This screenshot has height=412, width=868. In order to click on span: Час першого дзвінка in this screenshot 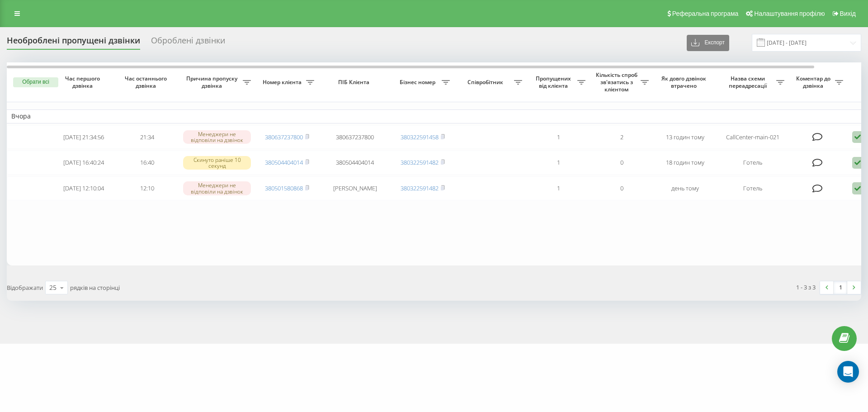, I will do `click(84, 82)`.